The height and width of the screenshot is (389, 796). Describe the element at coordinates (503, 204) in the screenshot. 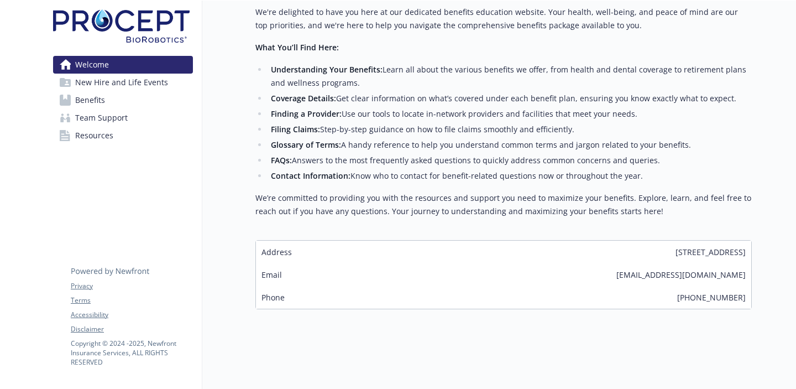

I see `p: We’re committed to providing you with the resources and support you need to maximize your benefit...` at that location.